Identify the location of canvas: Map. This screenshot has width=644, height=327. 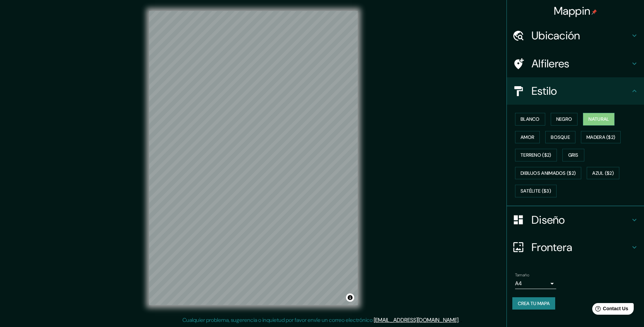
(253, 158).